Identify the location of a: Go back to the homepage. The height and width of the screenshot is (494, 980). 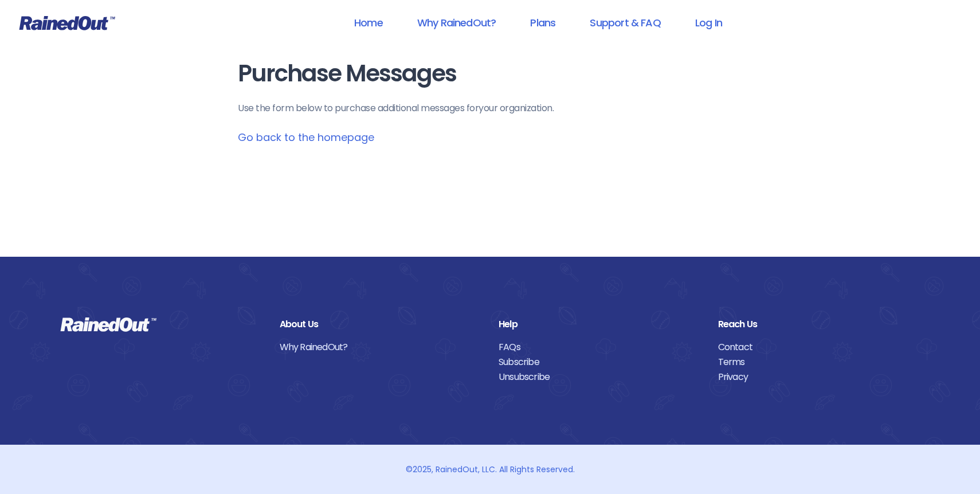
(306, 137).